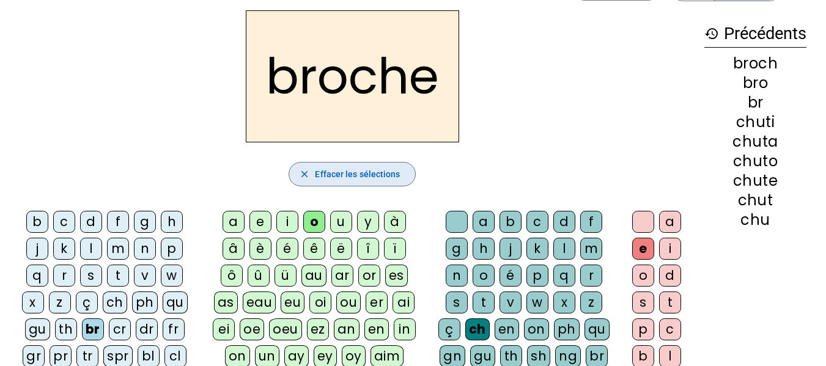 The width and height of the screenshot is (826, 366). Describe the element at coordinates (368, 222) in the screenshot. I see `div: y` at that location.